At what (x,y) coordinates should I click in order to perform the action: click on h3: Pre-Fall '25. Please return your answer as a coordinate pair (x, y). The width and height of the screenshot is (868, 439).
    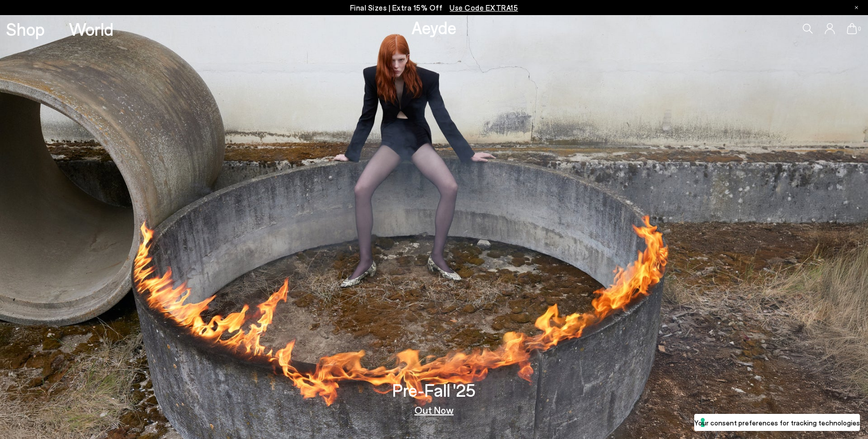
    Looking at the image, I should click on (434, 389).